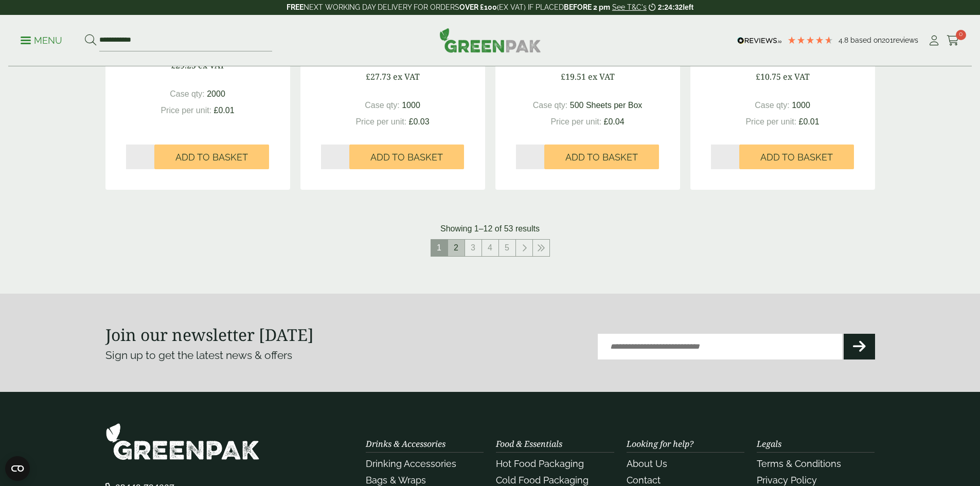 Image resolution: width=980 pixels, height=486 pixels. What do you see at coordinates (543, 480) in the screenshot?
I see `a: Cold Food Packaging` at bounding box center [543, 480].